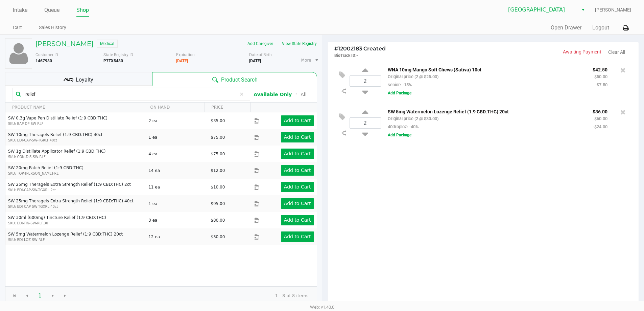 The height and width of the screenshot is (311, 644). What do you see at coordinates (309, 61) in the screenshot?
I see `li: More` at bounding box center [309, 61].